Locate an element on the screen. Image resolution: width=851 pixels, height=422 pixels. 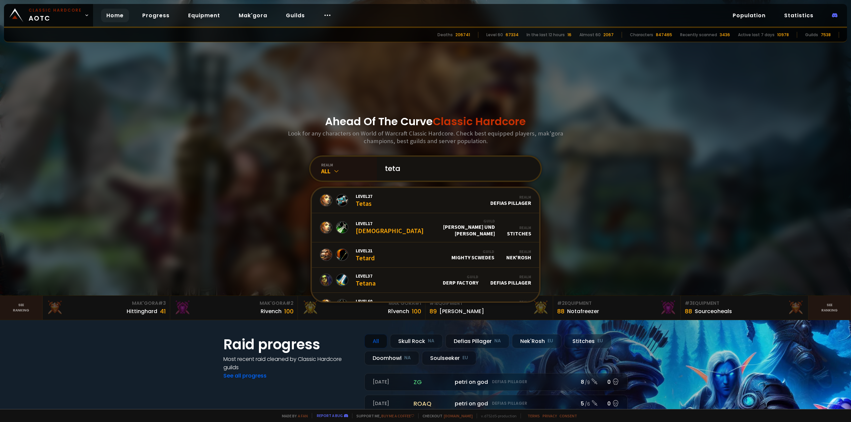
a: Mak'Gora#3Hittinghard41 is located at coordinates (106, 308).